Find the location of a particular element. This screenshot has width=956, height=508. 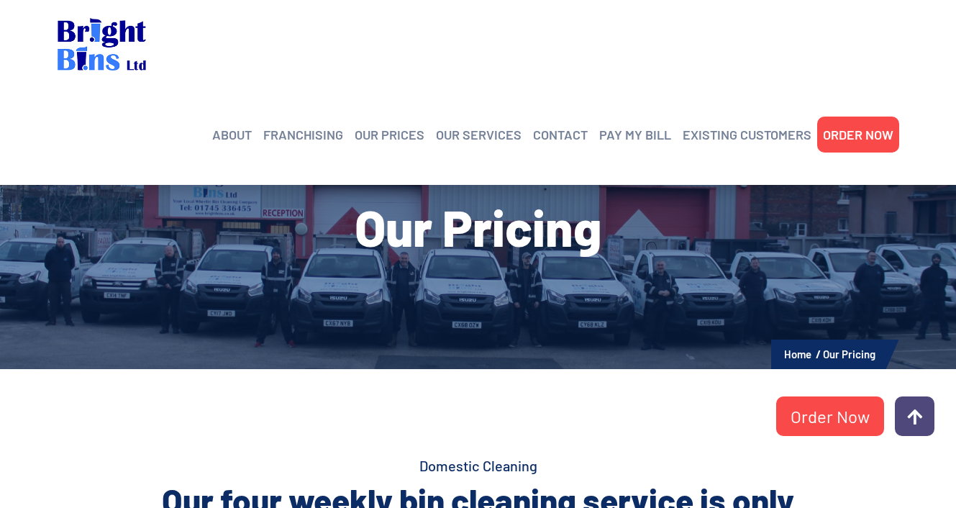

a: Home is located at coordinates (798, 354).